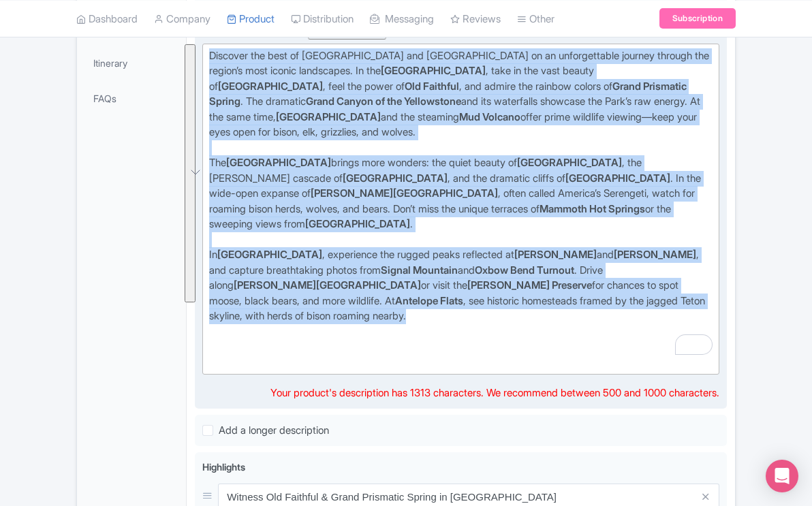 This screenshot has height=506, width=812. What do you see at coordinates (697, 19) in the screenshot?
I see `a: Subscription` at bounding box center [697, 19].